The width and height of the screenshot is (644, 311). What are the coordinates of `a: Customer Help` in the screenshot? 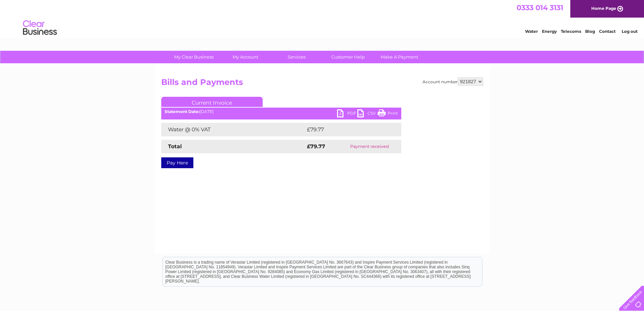 It's located at (348, 57).